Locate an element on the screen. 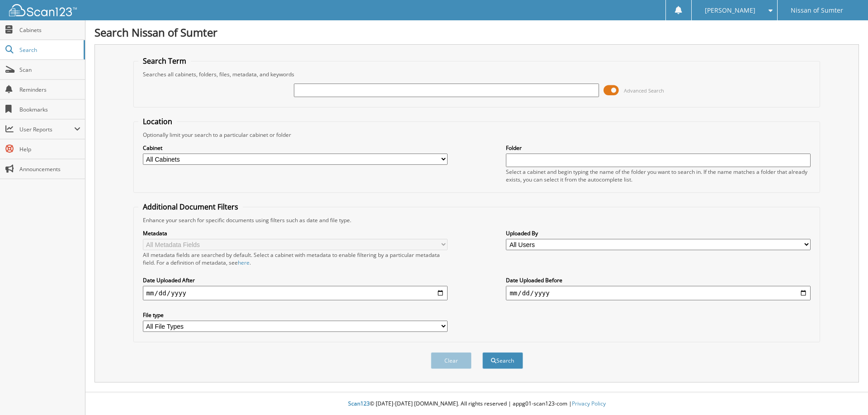 This screenshot has height=415, width=868. label: File type is located at coordinates (295, 315).